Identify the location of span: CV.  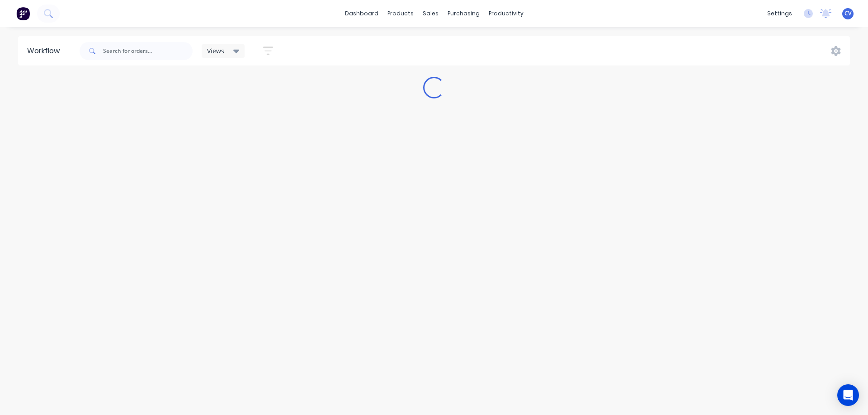
(848, 13).